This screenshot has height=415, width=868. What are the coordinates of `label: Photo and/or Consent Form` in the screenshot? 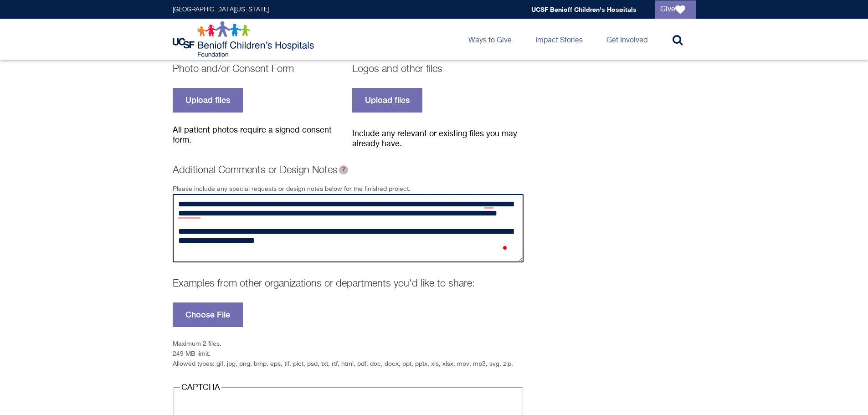 It's located at (234, 69).